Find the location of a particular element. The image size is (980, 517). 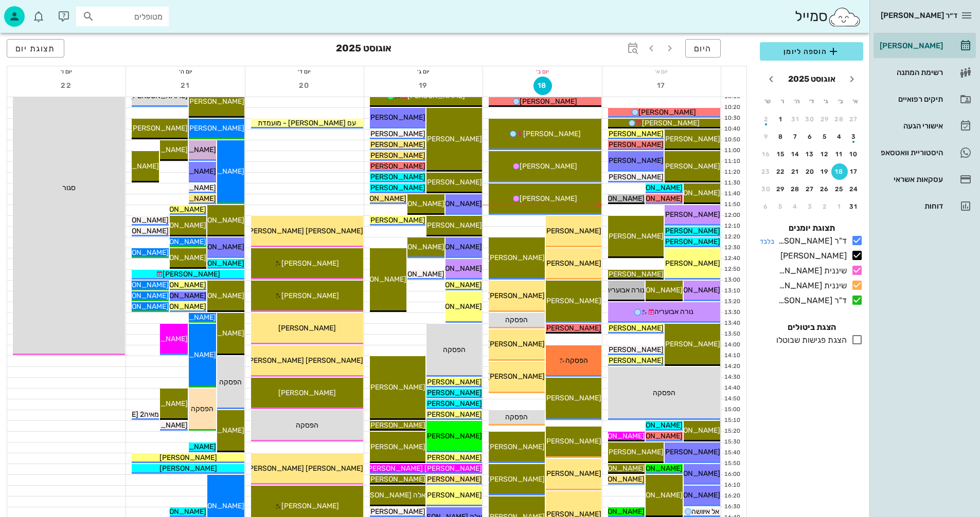

button: 16 is located at coordinates (766, 154).